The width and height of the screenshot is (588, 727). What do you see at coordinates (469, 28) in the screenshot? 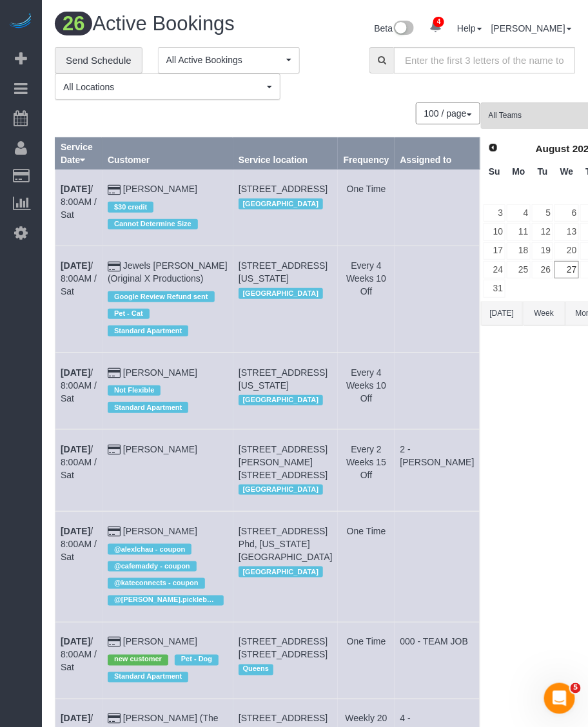
I see `a: Help` at bounding box center [469, 28].